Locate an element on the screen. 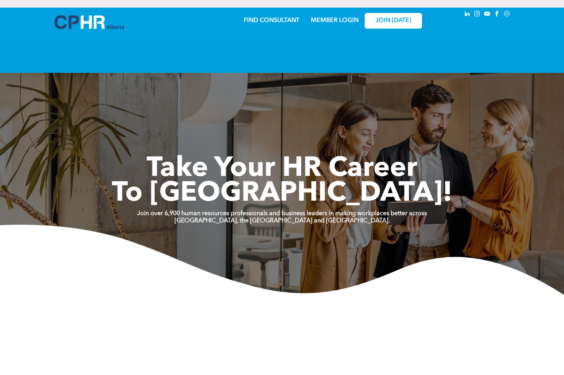 The image size is (564, 375). a: linkedin is located at coordinates (467, 15).